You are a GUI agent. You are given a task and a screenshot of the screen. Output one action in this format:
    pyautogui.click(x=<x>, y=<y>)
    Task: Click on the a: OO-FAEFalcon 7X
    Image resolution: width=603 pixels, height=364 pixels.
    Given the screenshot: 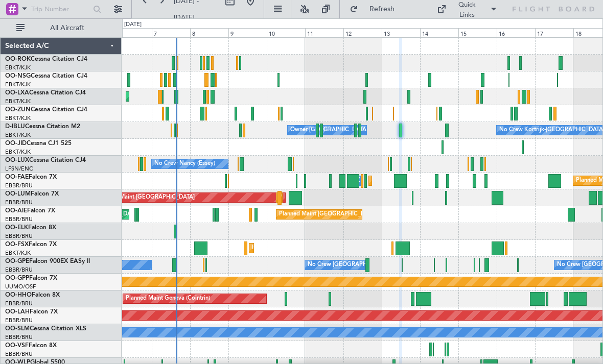 What is the action you would take?
    pyautogui.click(x=31, y=177)
    